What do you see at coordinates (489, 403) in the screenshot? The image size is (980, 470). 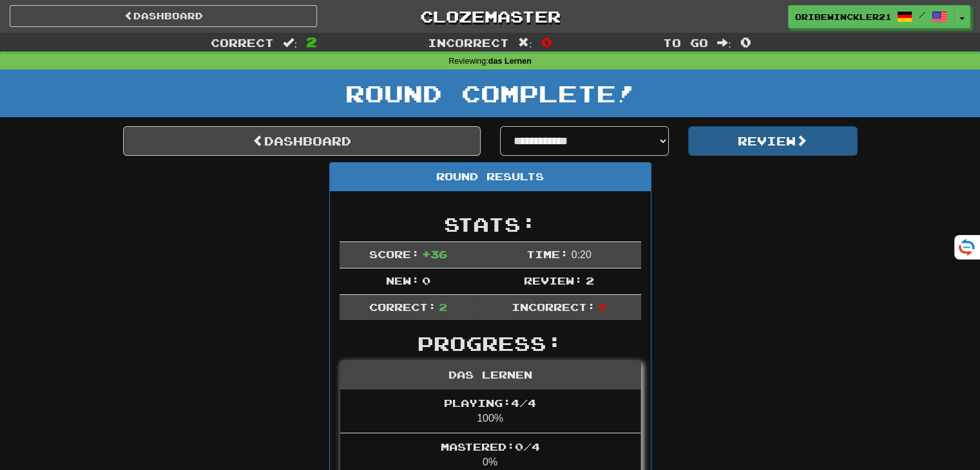 I see `span: Playing: 4 / 4` at bounding box center [489, 403].